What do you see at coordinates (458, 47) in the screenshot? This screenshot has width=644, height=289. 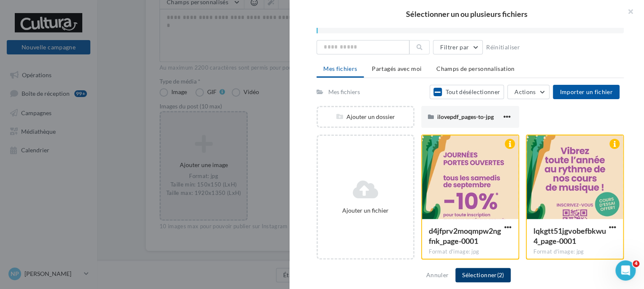 I see `button: Filtrer par` at bounding box center [458, 47].